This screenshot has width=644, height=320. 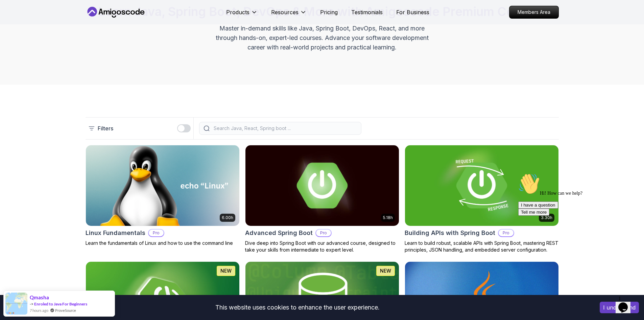 What do you see at coordinates (534, 12) in the screenshot?
I see `a: Members Area` at bounding box center [534, 12].